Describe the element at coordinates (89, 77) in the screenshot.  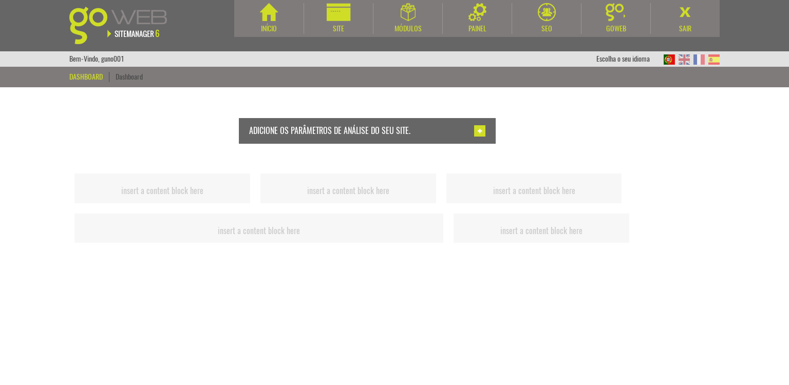
I see `div: Dashboard` at that location.